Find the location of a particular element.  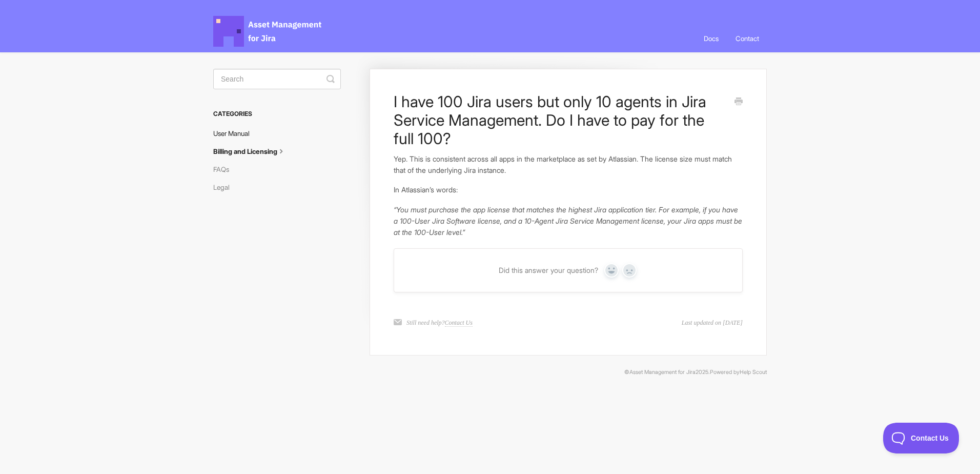

p: © 2025. is located at coordinates (490, 372).